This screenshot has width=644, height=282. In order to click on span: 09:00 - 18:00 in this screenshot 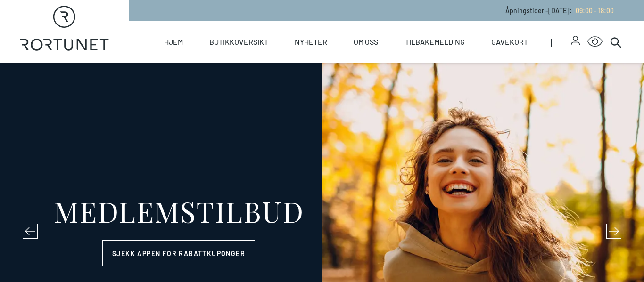, I will do `click(595, 10)`.